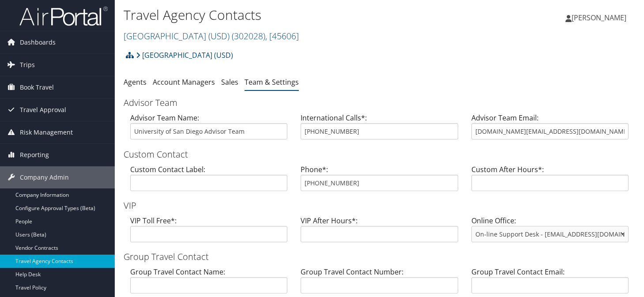  What do you see at coordinates (209, 129) in the screenshot?
I see `div: Advisor Team Name:` at bounding box center [209, 129].